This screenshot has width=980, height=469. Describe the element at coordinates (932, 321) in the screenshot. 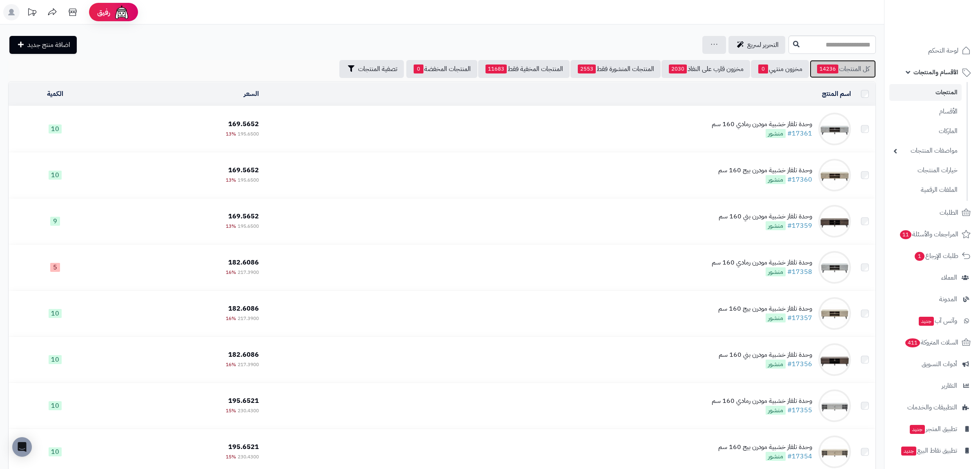

I see `a: وآتس آبجديد` at that location.